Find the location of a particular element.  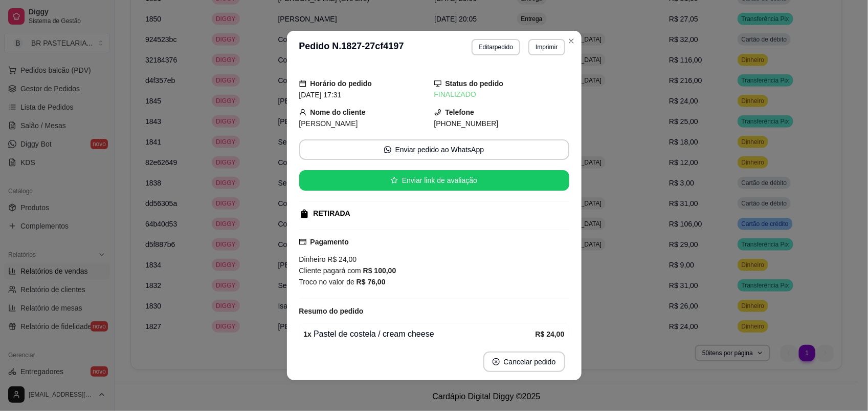

span: Troco no valor de is located at coordinates (328, 282).